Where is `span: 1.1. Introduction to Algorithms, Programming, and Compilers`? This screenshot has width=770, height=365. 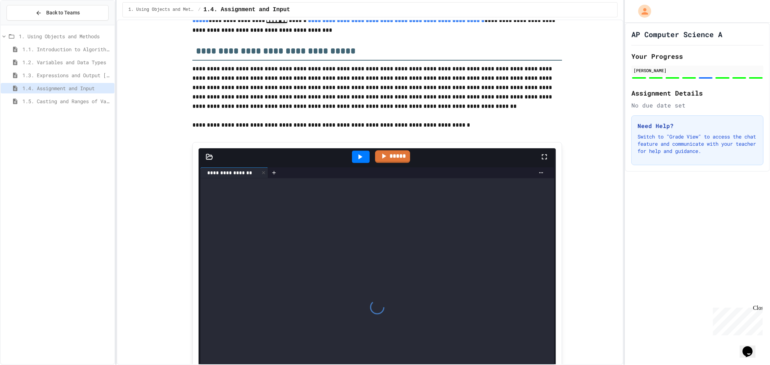 span: 1.1. Introduction to Algorithms, Programming, and Compilers is located at coordinates (67, 49).